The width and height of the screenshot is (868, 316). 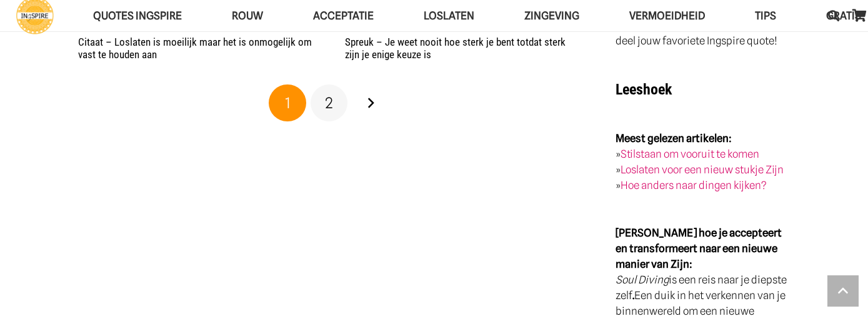 What do you see at coordinates (694, 185) in the screenshot?
I see `a: Hoe anders naar dingen kijken?` at bounding box center [694, 185].